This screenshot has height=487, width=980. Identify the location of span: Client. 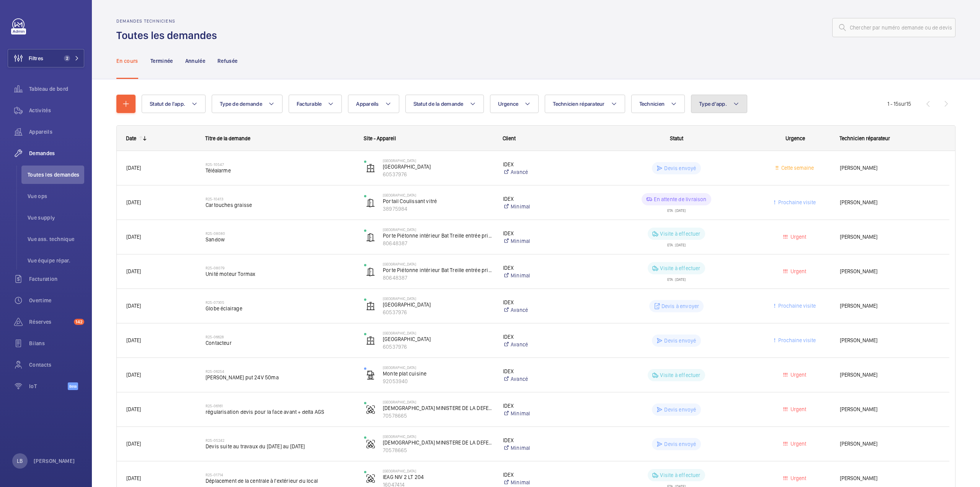
(509, 138).